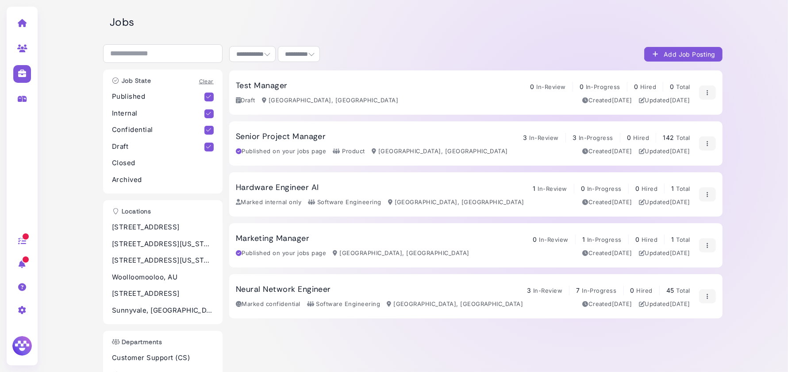 The height and width of the screenshot is (372, 788). Describe the element at coordinates (668, 137) in the screenshot. I see `span: 142` at that location.